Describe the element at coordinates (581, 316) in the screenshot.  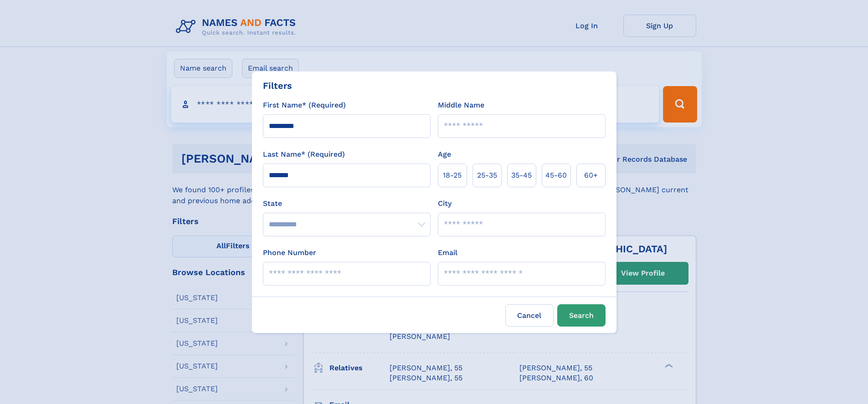
I see `button: Search` at that location.